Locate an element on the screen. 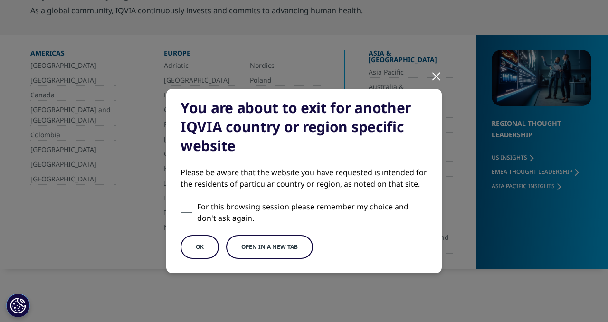 Image resolution: width=608 pixels, height=322 pixels. div: You are about to exit for another IQVIA country or region specific website is located at coordinates (304, 127).